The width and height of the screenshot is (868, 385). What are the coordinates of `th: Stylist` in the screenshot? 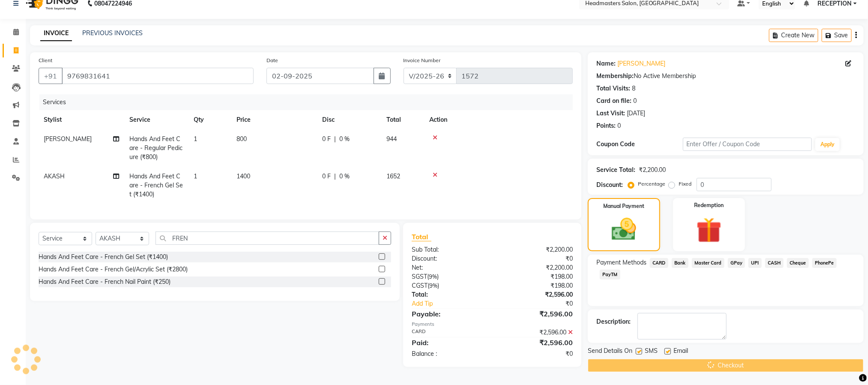 It's located at (82, 120).